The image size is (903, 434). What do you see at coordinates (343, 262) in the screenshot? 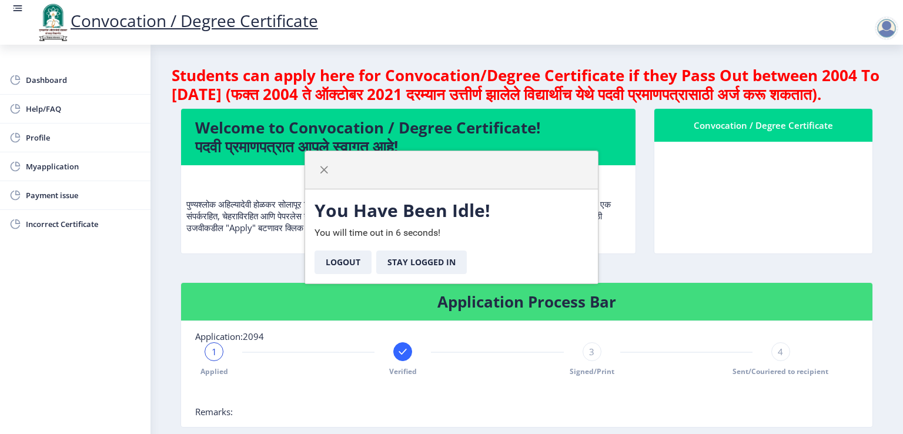
I see `button: Logout` at bounding box center [343, 262].